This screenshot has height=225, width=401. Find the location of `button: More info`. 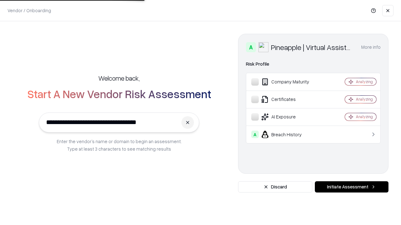

button: More info is located at coordinates (371, 47).